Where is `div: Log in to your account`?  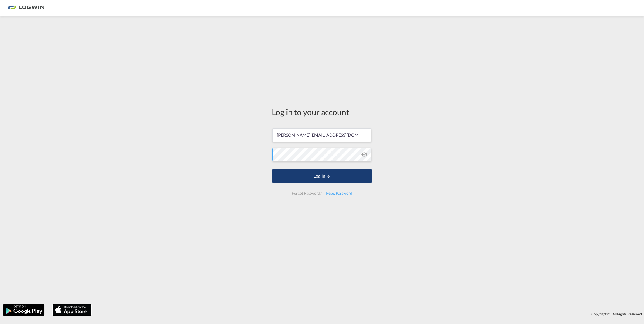
div: Log in to your account is located at coordinates (322, 112).